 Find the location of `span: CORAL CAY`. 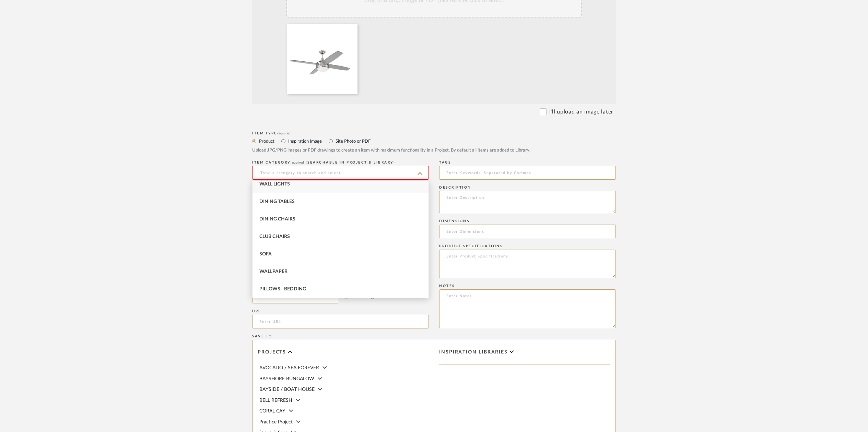

span: CORAL CAY is located at coordinates (272, 411).